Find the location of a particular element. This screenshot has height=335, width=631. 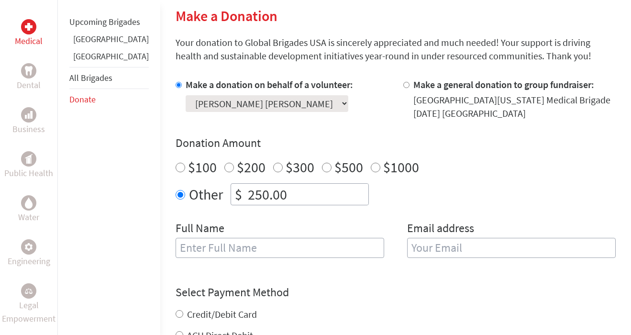

img: Public Health is located at coordinates (29, 159).